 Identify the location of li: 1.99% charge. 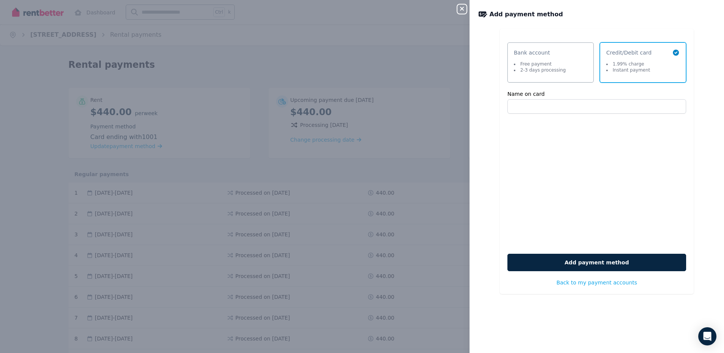
(628, 64).